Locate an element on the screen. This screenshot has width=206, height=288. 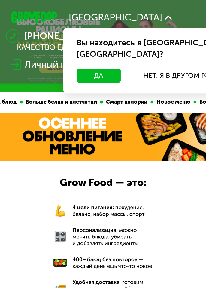
button: Да is located at coordinates (98, 76).